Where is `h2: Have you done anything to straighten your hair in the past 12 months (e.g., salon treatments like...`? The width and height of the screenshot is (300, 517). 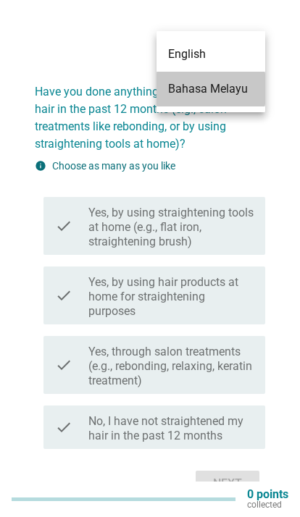
h2: Have you done anything to straighten your hair in the past 12 months (e.g., salon treatments like... is located at coordinates (150, 111).